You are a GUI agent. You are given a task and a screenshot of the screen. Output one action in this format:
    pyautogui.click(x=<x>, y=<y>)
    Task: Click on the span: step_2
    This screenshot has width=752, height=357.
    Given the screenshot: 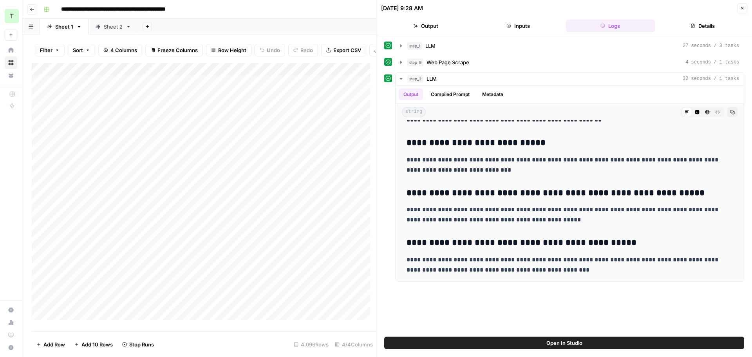 What is the action you would take?
    pyautogui.click(x=415, y=79)
    